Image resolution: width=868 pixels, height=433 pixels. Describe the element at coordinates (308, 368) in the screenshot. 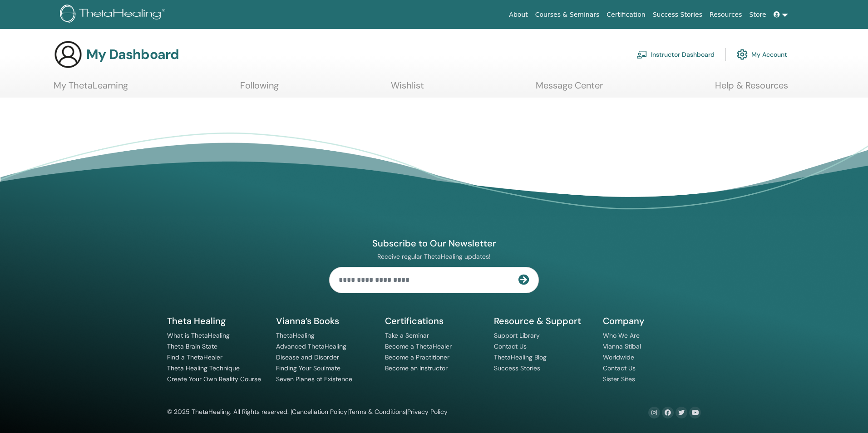

I see `a: Finding Your Soulmate` at that location.